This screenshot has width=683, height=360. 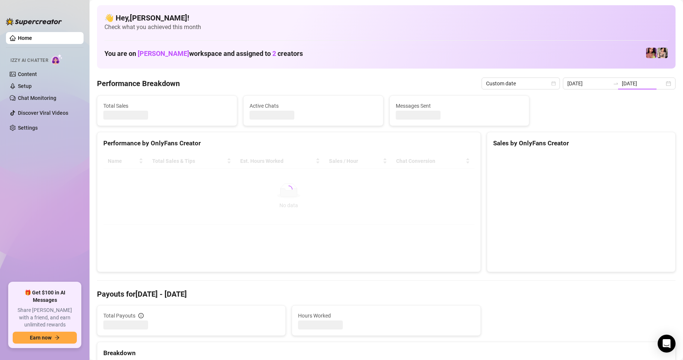 What do you see at coordinates (459, 106) in the screenshot?
I see `span: Messages Sent` at bounding box center [459, 106].